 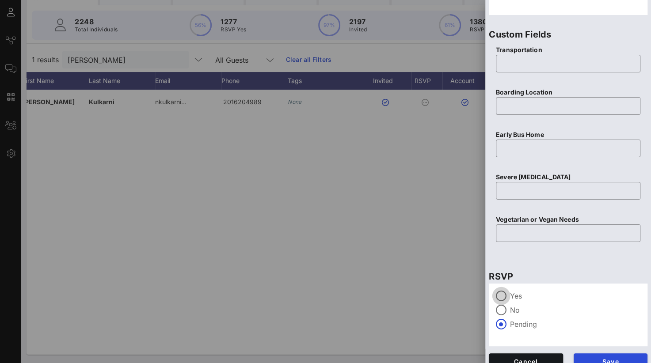 What do you see at coordinates (568, 277) in the screenshot?
I see `p: RSVP` at bounding box center [568, 277].